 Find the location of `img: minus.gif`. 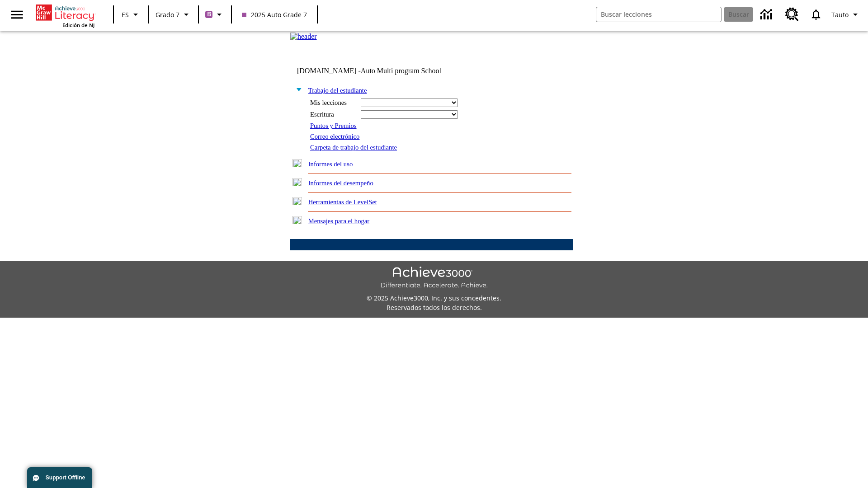

img: minus.gif is located at coordinates (297, 89).